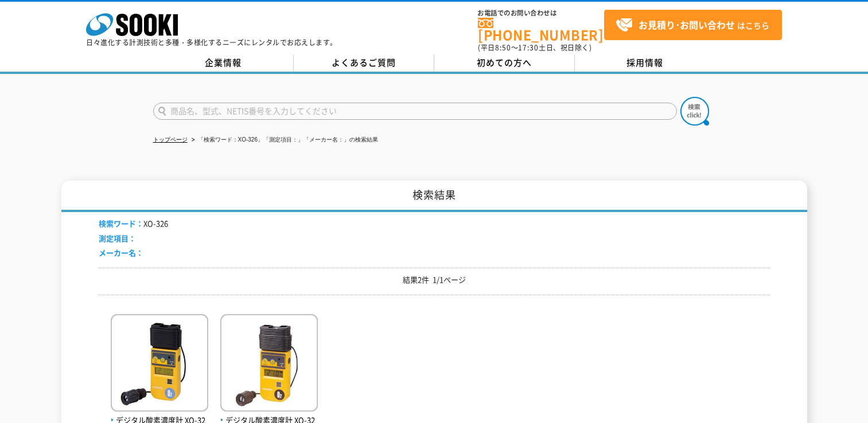  What do you see at coordinates (159, 364) in the screenshot?
I see `img: XO-326ⅡsA` at bounding box center [159, 364].